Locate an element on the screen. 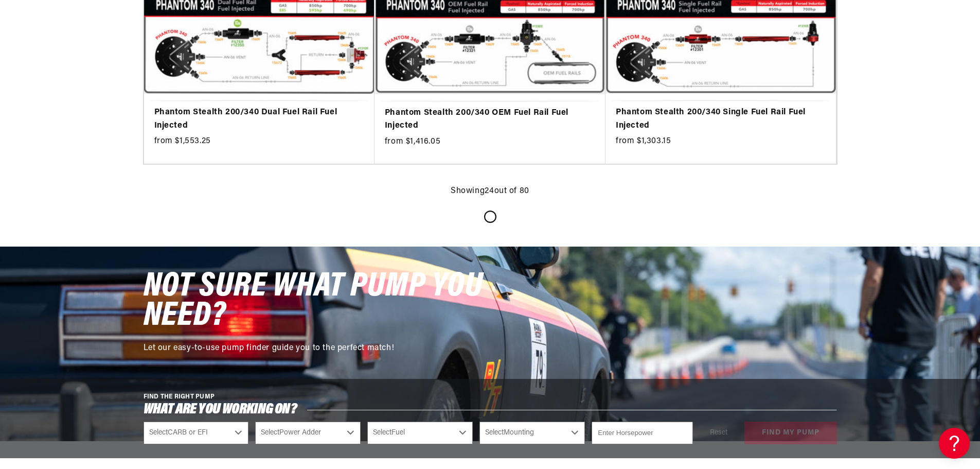 Image resolution: width=980 pixels, height=469 pixels. span: 24 is located at coordinates (489, 191).